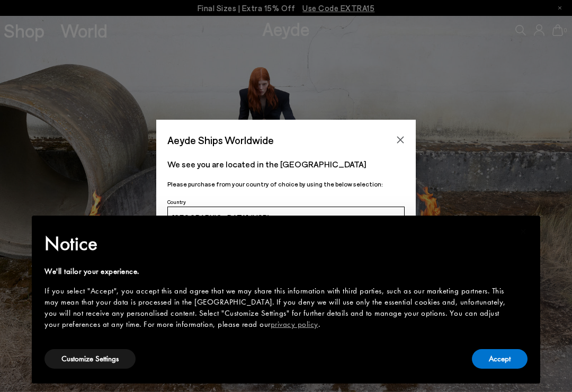 Image resolution: width=572 pixels, height=392 pixels. Describe the element at coordinates (278, 243) in the screenshot. I see `h2: Notice` at that location.